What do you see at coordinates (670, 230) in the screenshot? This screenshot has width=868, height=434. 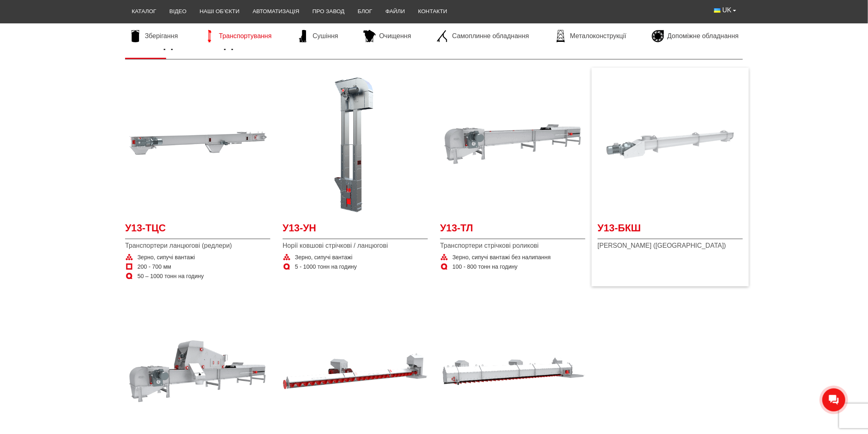 I see `span: У13-БКШ` at bounding box center [670, 230].